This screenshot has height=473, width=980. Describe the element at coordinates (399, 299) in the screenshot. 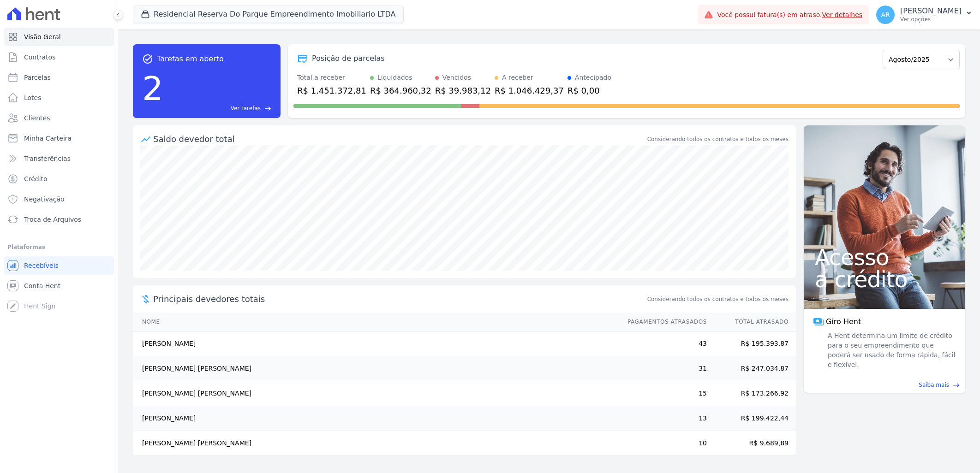

I see `span: Principais devedores totais` at that location.